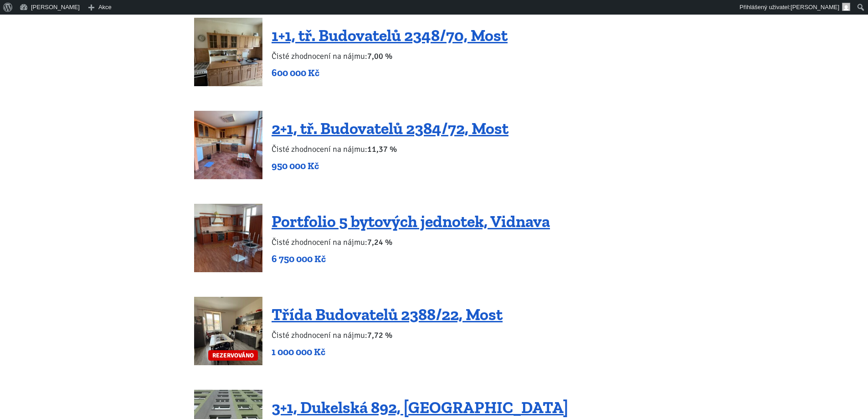 The image size is (868, 419). What do you see at coordinates (228, 331) in the screenshot?
I see `a: REZERVOVÁNO` at bounding box center [228, 331].